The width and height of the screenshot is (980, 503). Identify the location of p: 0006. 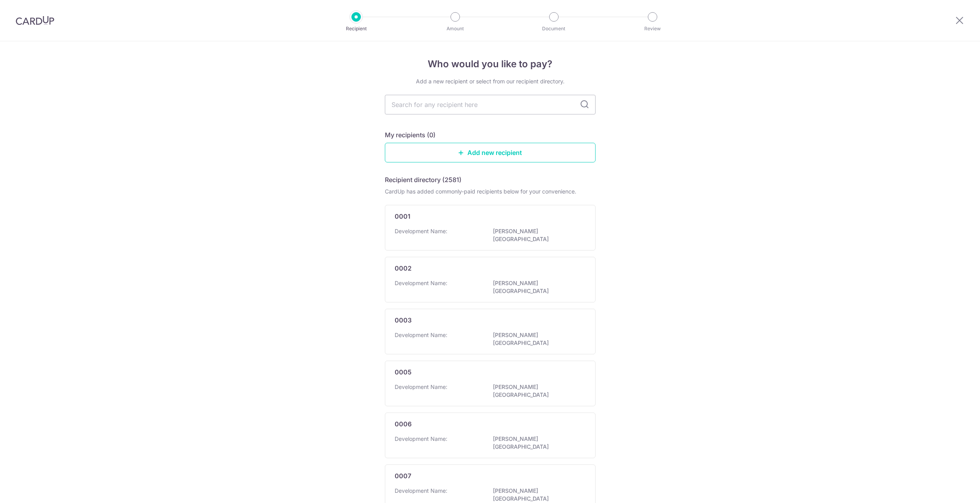
(403, 424).